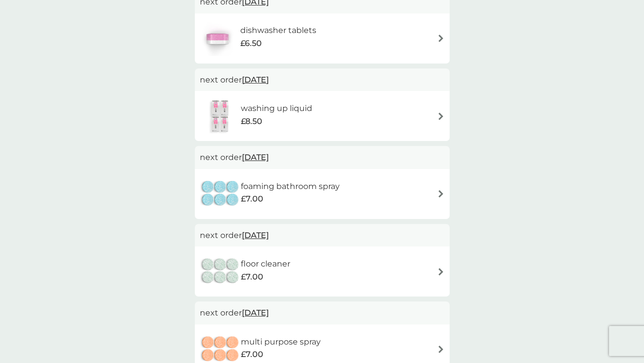 This screenshot has width=644, height=363. I want to click on h6: washing up liquid, so click(277, 108).